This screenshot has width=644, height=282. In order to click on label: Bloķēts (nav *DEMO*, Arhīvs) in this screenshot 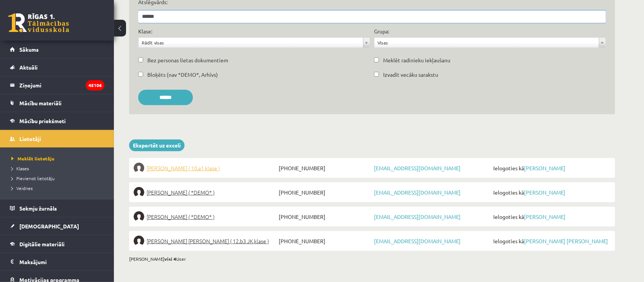, I will do `click(183, 74)`.